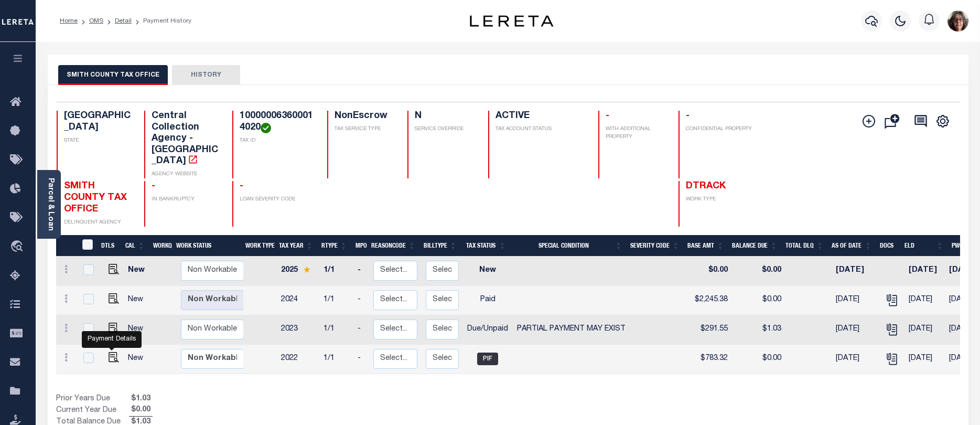  I want to click on th: ELD: activate to sort column ascending, so click(924, 245).